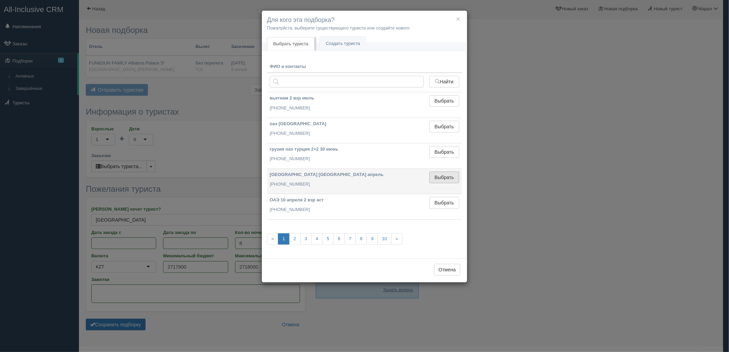 Image resolution: width=729 pixels, height=352 pixels. I want to click on a: Создать туриста, so click(343, 44).